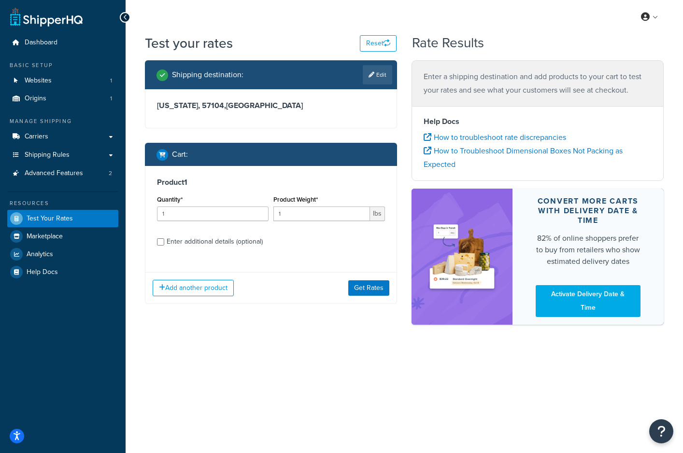 The width and height of the screenshot is (683, 453). I want to click on div: Convert more carts with delivery date & time, so click(588, 211).